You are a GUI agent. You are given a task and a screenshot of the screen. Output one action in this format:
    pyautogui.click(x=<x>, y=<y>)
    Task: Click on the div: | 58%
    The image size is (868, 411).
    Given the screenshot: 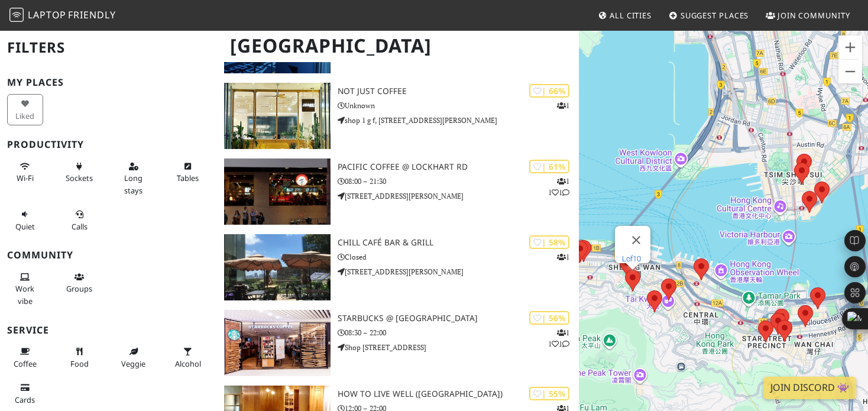 What is the action you would take?
    pyautogui.click(x=550, y=242)
    